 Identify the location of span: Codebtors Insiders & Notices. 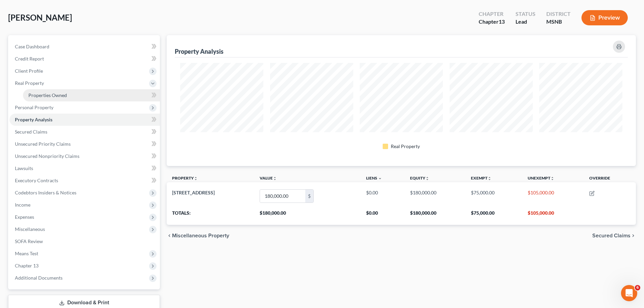
(46, 192).